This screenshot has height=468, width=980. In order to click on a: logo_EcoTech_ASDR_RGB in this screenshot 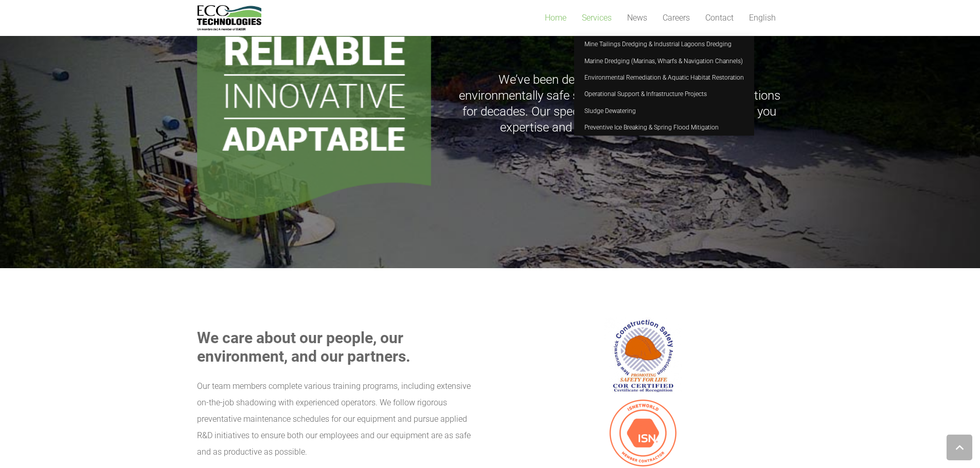, I will do `click(229, 18)`.